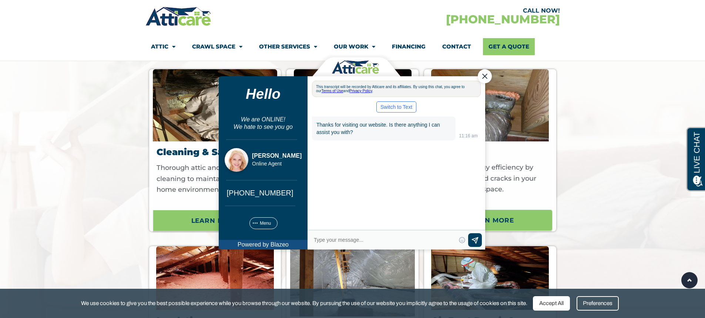  Describe the element at coordinates (174, 188) in the screenshot. I see `textarea: Type your response and press Return or Send` at that location.